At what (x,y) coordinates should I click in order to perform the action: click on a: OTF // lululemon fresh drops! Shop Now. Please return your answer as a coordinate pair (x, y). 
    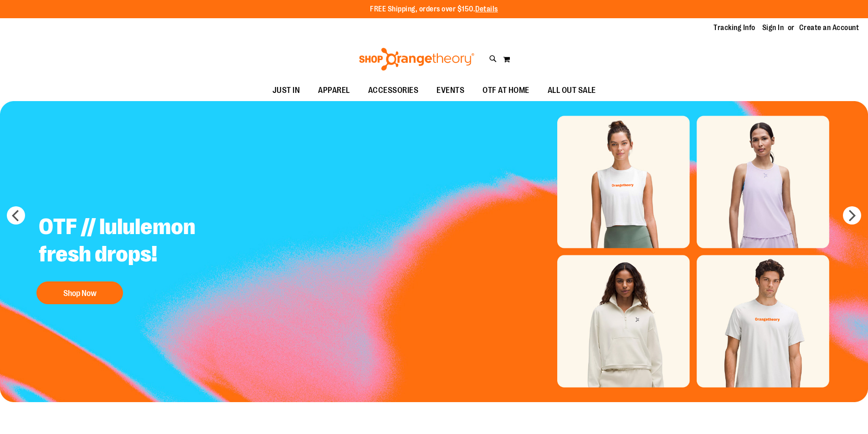
    Looking at the image, I should click on (145, 257).